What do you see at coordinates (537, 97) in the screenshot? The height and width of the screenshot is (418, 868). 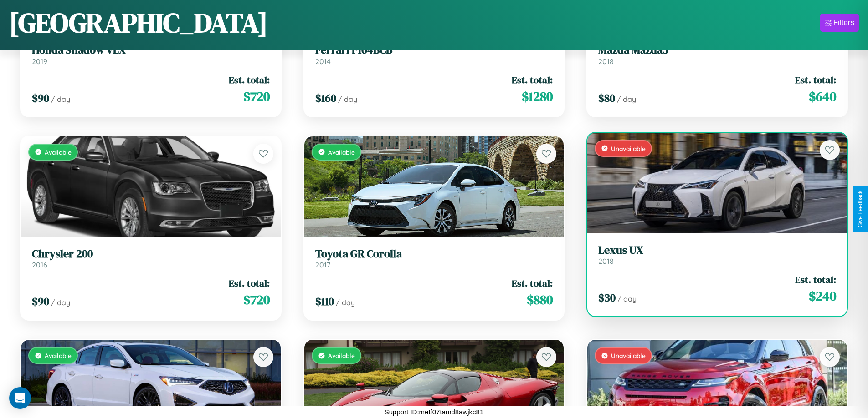 I see `span: $ 1280` at bounding box center [537, 97].